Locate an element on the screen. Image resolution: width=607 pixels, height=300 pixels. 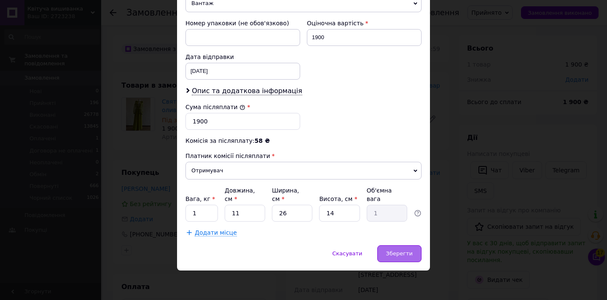
div: Оціночна вартість is located at coordinates (364, 23).